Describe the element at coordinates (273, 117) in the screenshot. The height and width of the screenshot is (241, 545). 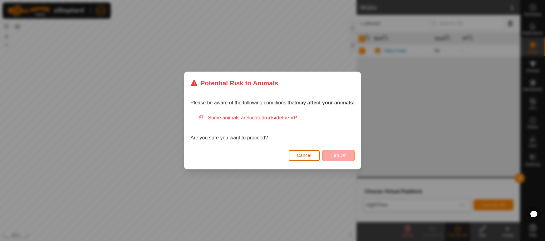
I see `span: located the VP.` at that location.